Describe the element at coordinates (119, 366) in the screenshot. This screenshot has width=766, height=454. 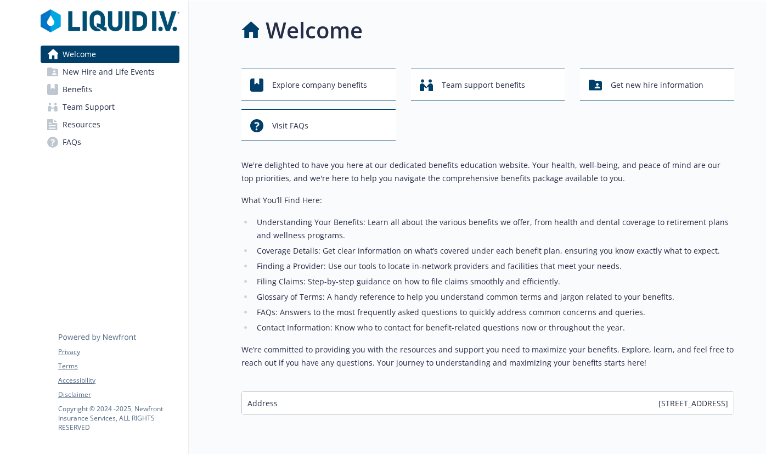
I see `a: Terms` at that location.